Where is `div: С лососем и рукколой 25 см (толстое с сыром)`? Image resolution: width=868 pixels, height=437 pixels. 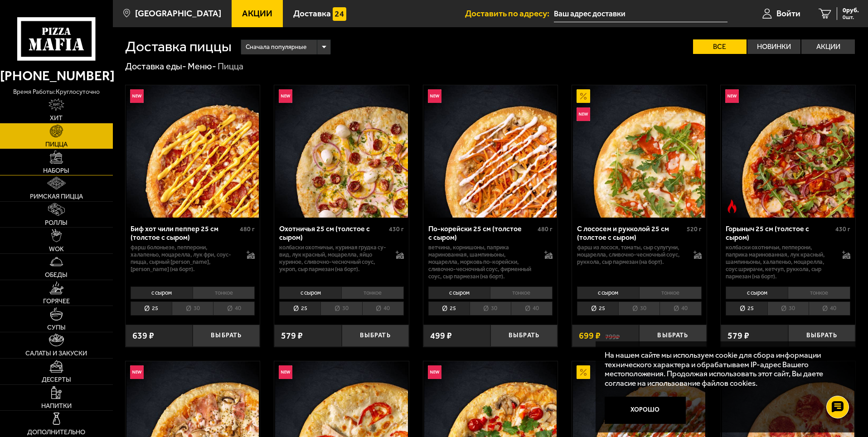 div: С лососем и рукколой 25 см (толстое с сыром) is located at coordinates (631, 233).